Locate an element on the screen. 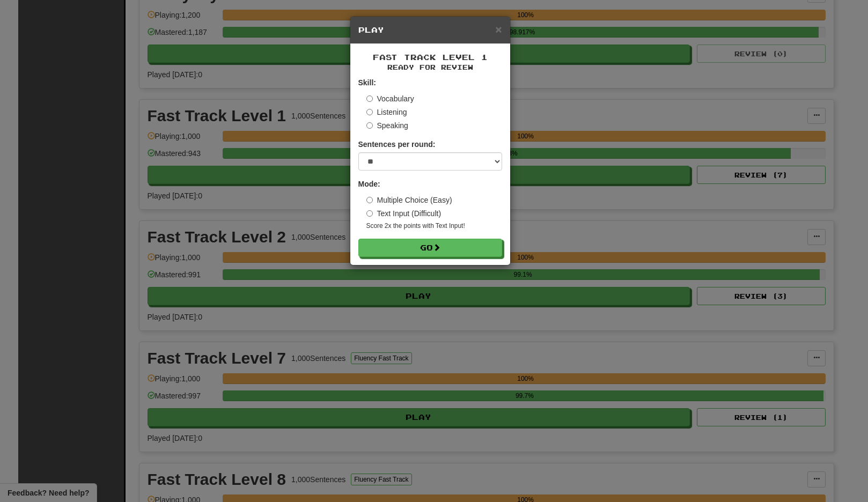 The height and width of the screenshot is (502, 868). strong: Mode: is located at coordinates (369, 184).